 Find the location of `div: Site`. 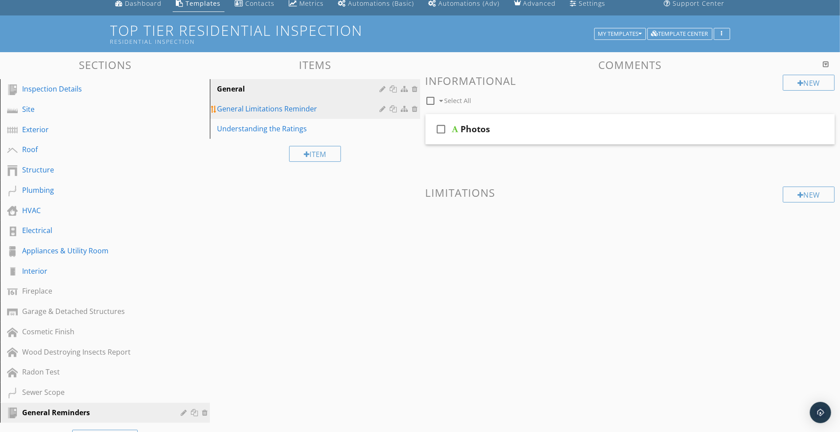

div: Site is located at coordinates (95, 109).